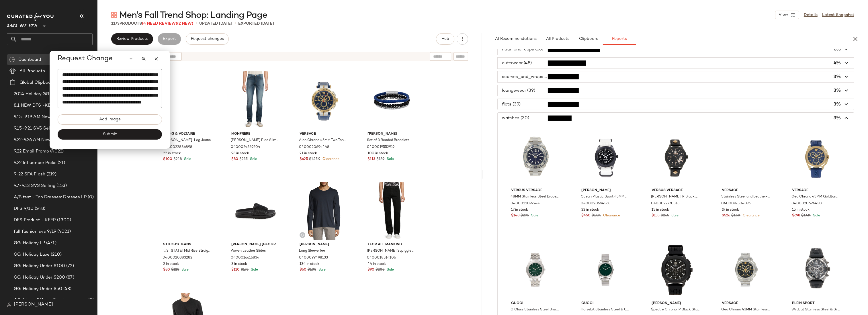 This screenshot has height=315, width=868. I want to click on span: $128, so click(176, 270).